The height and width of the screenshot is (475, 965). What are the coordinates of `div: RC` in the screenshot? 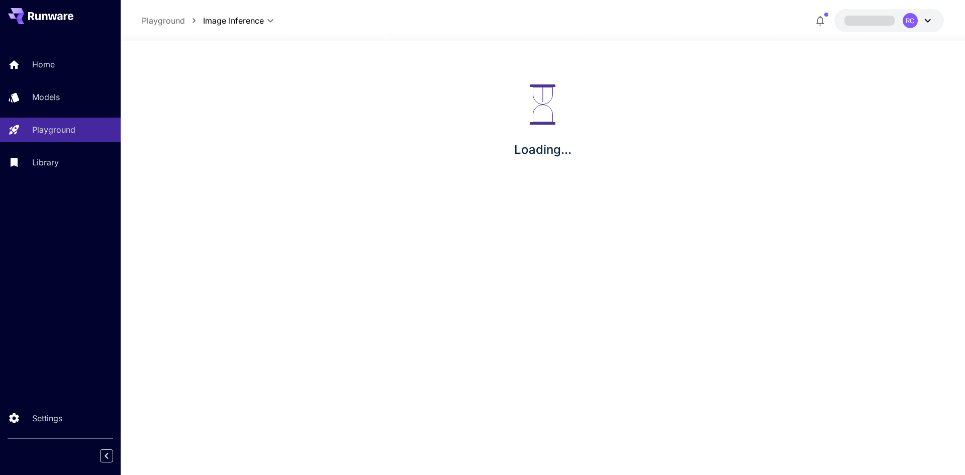 It's located at (910, 21).